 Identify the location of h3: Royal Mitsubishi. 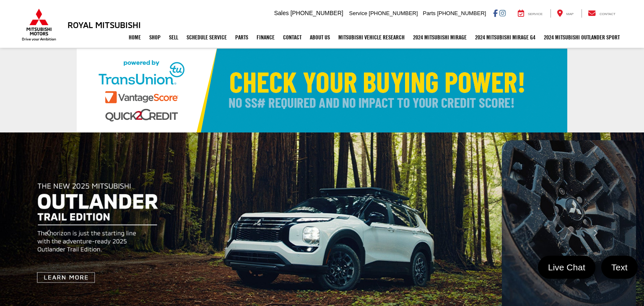
(104, 24).